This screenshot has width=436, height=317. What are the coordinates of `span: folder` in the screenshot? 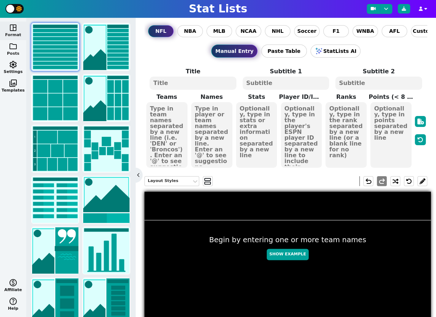 It's located at (13, 46).